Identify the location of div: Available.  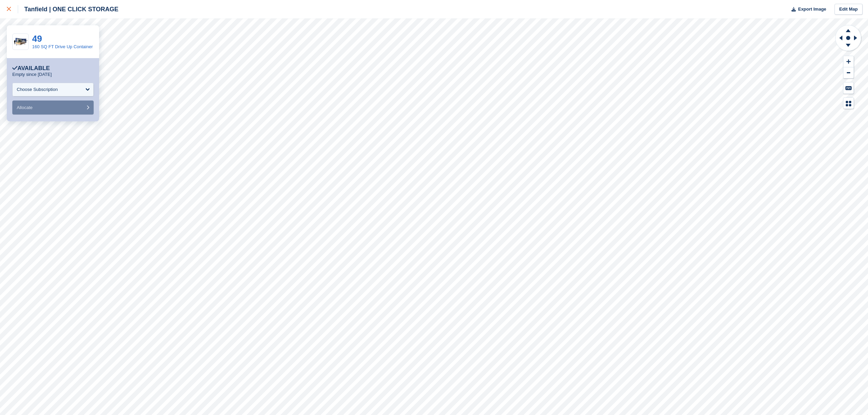
(31, 69).